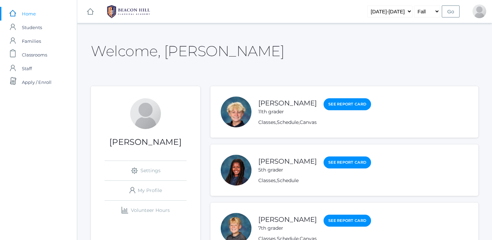 The height and width of the screenshot is (240, 492). I want to click on input: Go, so click(451, 11).